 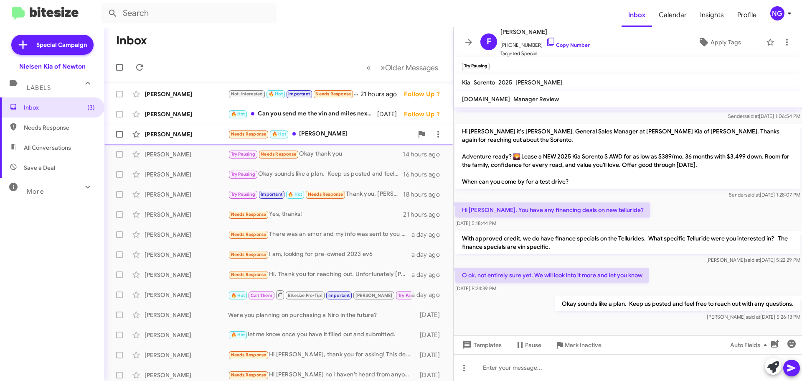 I want to click on div: Yes, thanks!, so click(x=315, y=214).